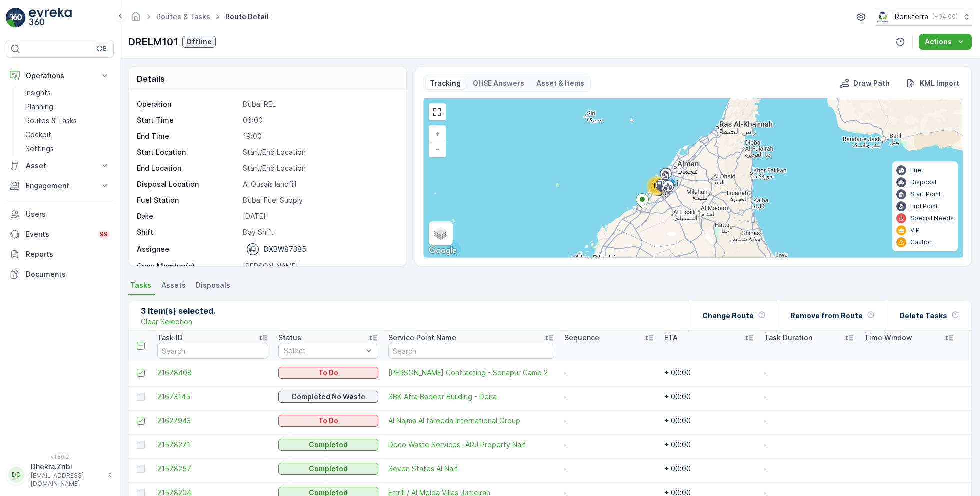 The height and width of the screenshot is (496, 980). What do you see at coordinates (888, 338) in the screenshot?
I see `p: Time Window` at bounding box center [888, 338].